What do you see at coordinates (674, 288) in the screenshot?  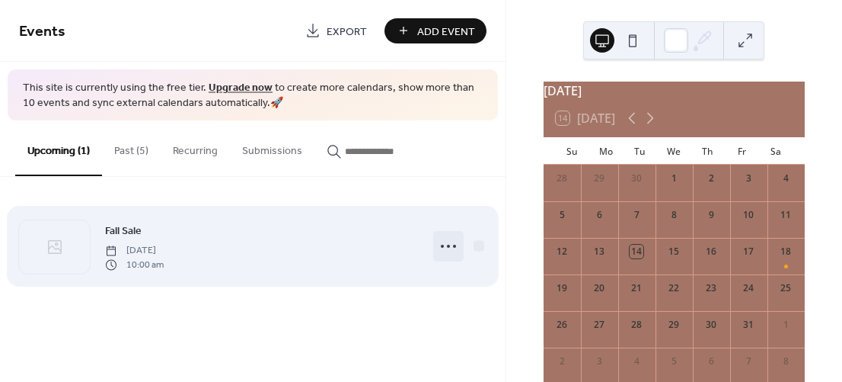 I see `div: 22` at bounding box center [674, 288].